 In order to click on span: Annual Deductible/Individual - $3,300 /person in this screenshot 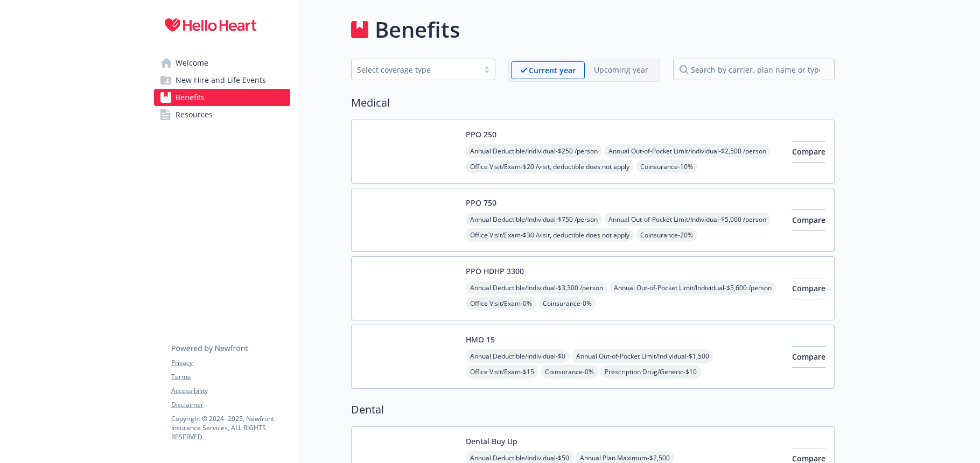, I will do `click(536, 288)`.